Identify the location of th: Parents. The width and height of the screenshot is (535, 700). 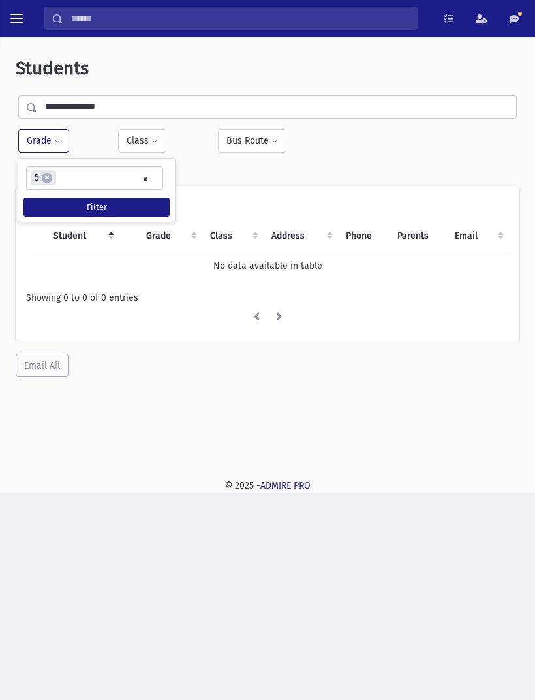
(418, 236).